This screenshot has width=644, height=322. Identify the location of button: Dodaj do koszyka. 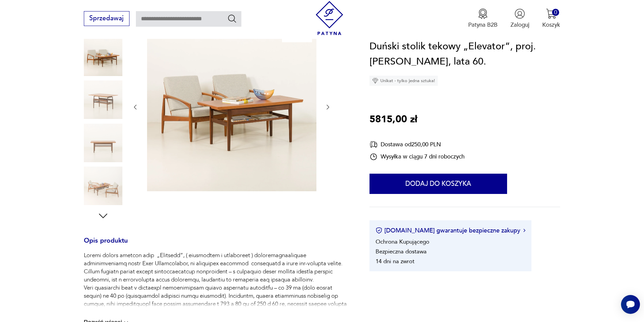
(438, 184).